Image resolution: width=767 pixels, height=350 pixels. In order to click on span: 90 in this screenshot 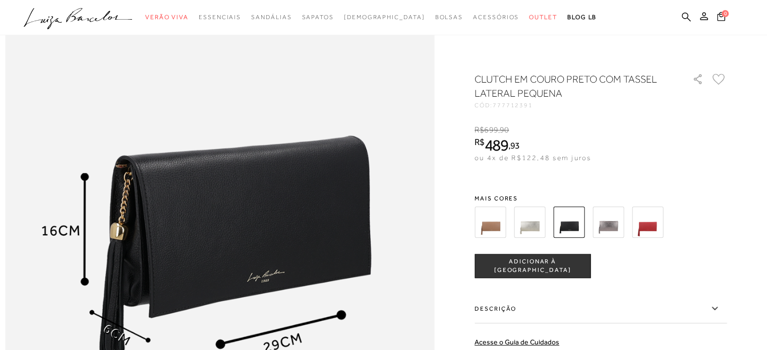, I will do `click(504, 130)`.